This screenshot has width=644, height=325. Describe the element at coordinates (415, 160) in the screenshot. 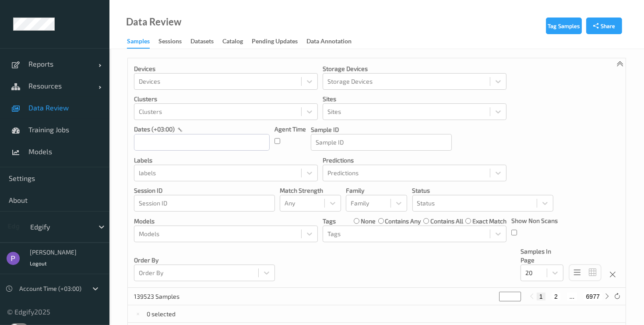

I see `p: Predictions` at that location.